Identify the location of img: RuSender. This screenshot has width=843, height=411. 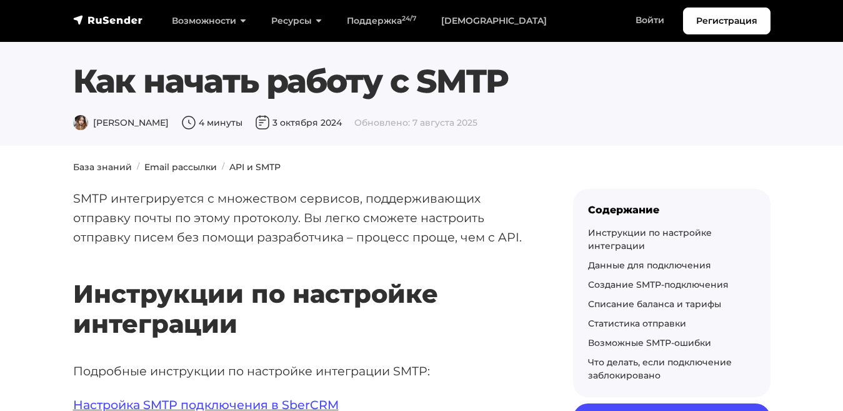
(108, 20).